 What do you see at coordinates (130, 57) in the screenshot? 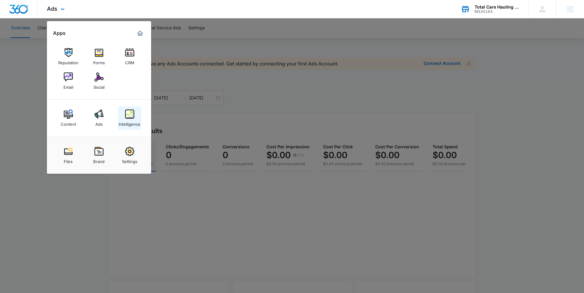
I see `a: CRM` at bounding box center [130, 57].